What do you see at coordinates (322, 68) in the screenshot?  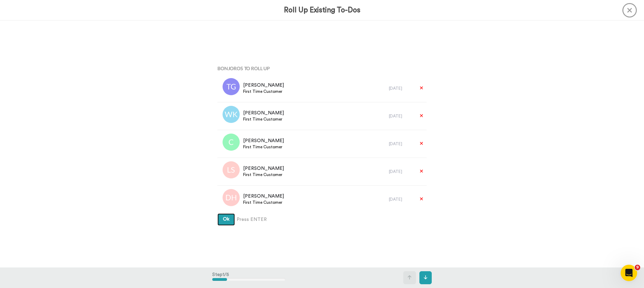 I see `h4: Bonjoros To Roll Up` at bounding box center [322, 68].